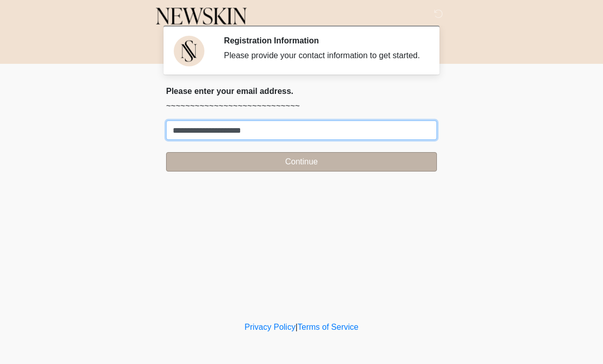 Image resolution: width=603 pixels, height=364 pixels. What do you see at coordinates (189, 51) in the screenshot?
I see `img: Agent Avatar` at bounding box center [189, 51].